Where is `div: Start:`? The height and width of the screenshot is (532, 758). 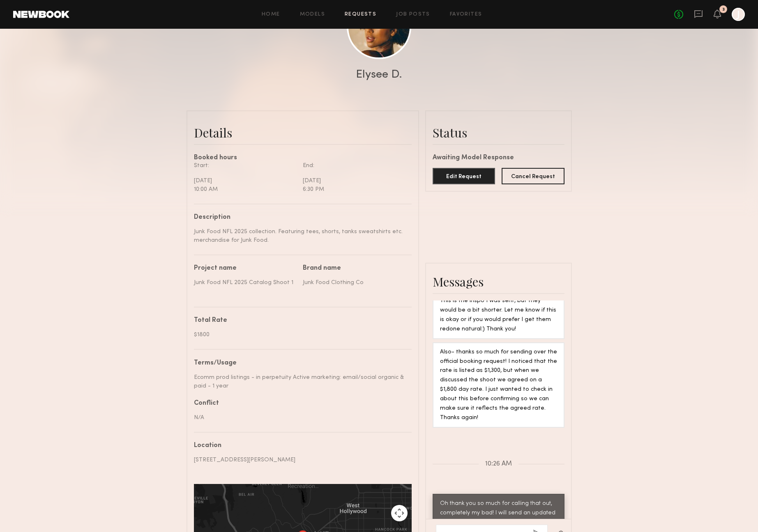
div: Start: is located at coordinates (245, 165).